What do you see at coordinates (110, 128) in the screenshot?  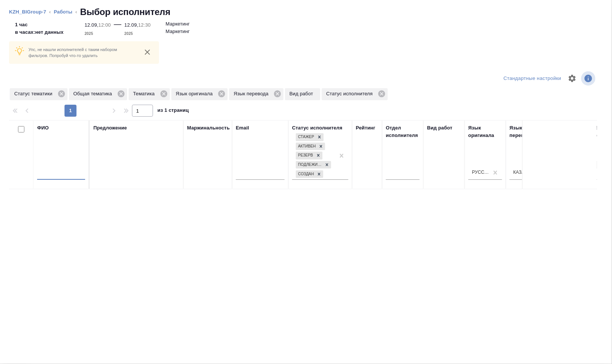 I see `div: Предложение` at bounding box center [110, 128].